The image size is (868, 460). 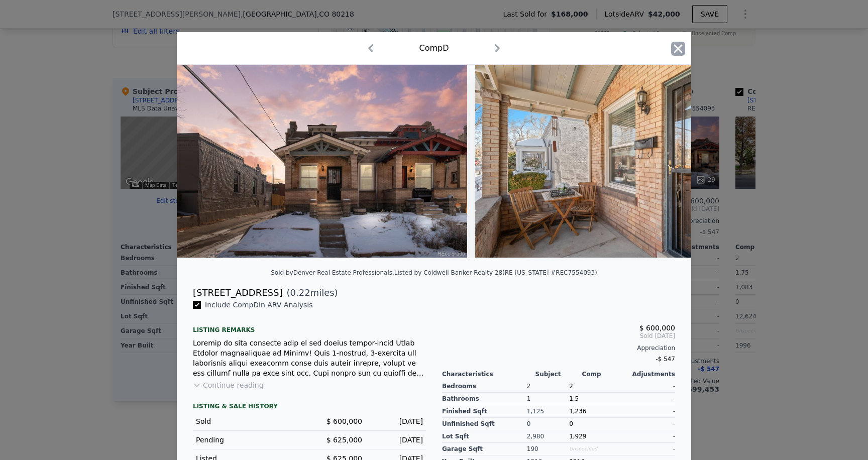 What do you see at coordinates (489, 374) in the screenshot?
I see `div: Characteristics` at bounding box center [489, 374].